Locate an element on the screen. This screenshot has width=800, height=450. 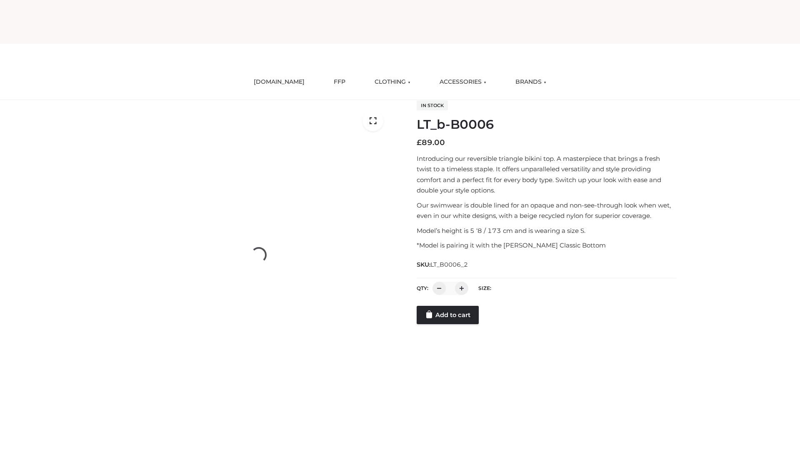
bdi: 89.00 is located at coordinates (431, 143).